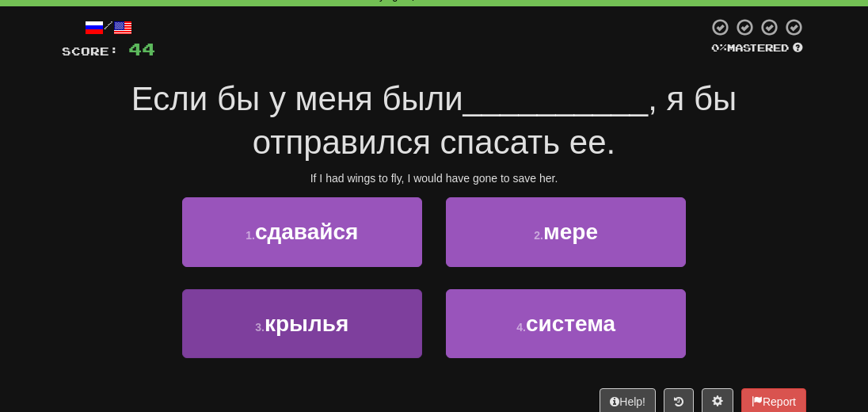 The height and width of the screenshot is (412, 868). What do you see at coordinates (719, 48) in the screenshot?
I see `span: 0 %` at bounding box center [719, 48].